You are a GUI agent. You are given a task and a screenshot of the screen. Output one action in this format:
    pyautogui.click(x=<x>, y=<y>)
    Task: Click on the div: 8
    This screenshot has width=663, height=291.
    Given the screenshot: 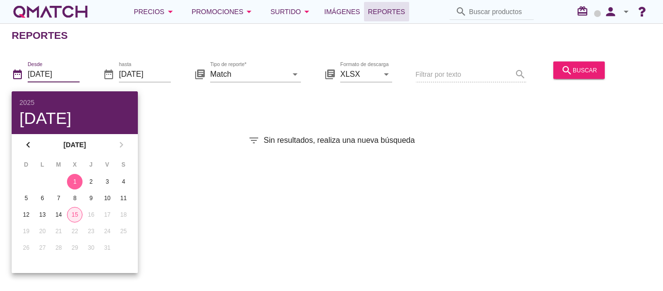 What is the action you would take?
    pyautogui.click(x=75, y=198)
    